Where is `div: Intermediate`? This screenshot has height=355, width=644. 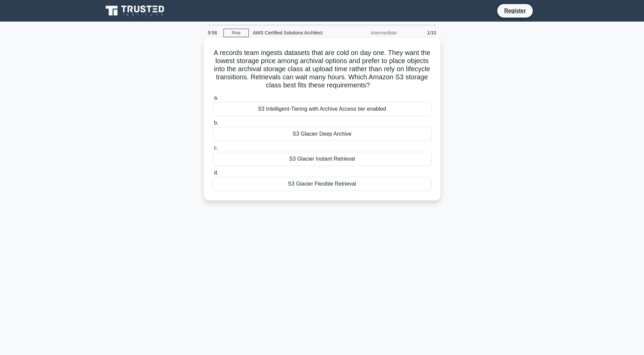 div: Intermediate is located at coordinates (371, 33).